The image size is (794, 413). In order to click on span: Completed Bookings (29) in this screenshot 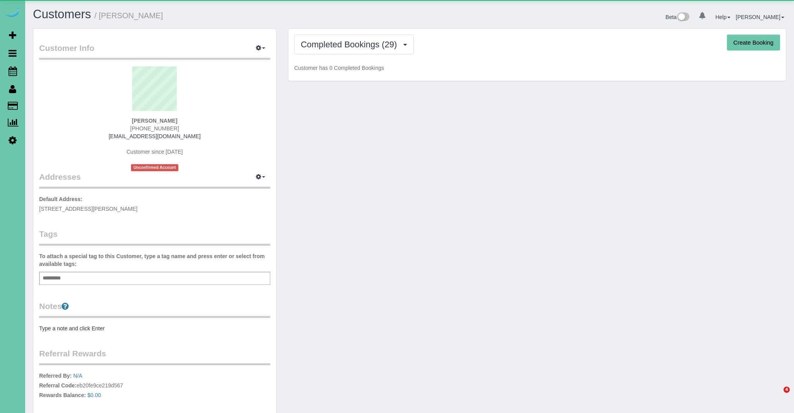, I will do `click(351, 44)`.